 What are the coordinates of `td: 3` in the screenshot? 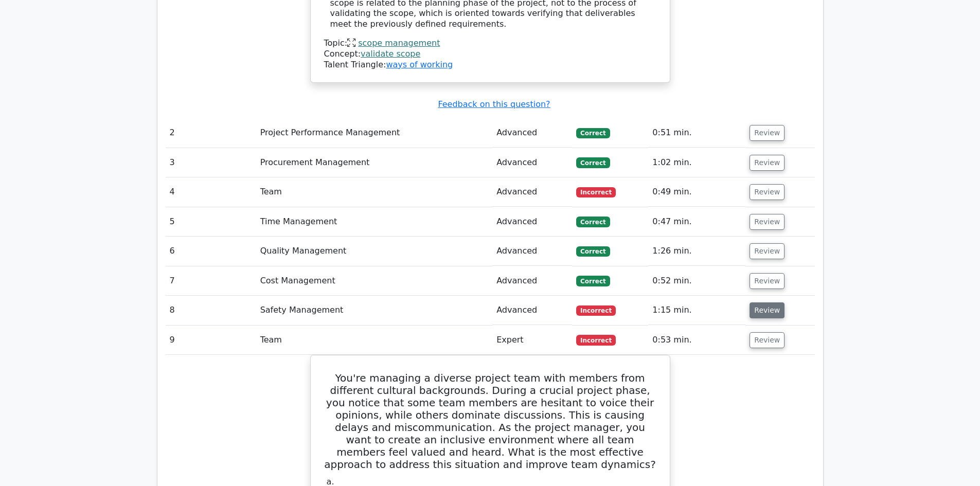 It's located at (211, 163).